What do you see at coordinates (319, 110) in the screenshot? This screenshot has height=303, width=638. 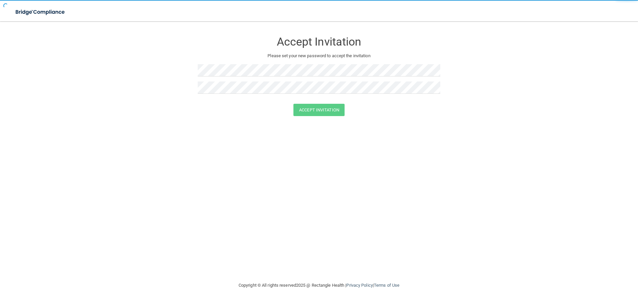 I see `button: Accept Invitation` at bounding box center [319, 110].